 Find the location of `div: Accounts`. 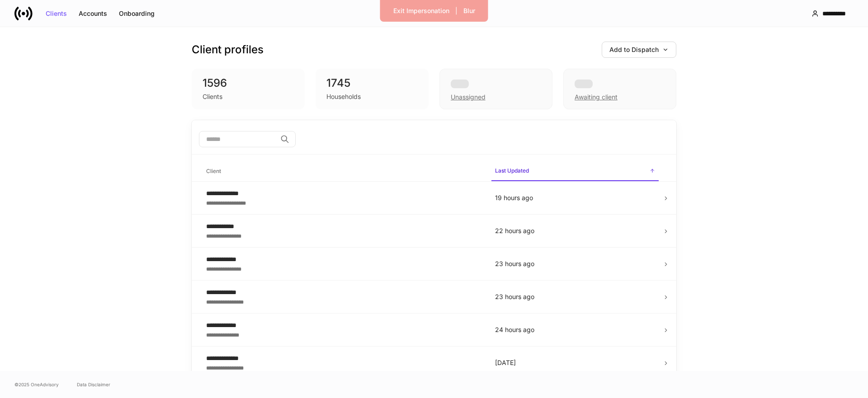

div: Accounts is located at coordinates (93, 13).